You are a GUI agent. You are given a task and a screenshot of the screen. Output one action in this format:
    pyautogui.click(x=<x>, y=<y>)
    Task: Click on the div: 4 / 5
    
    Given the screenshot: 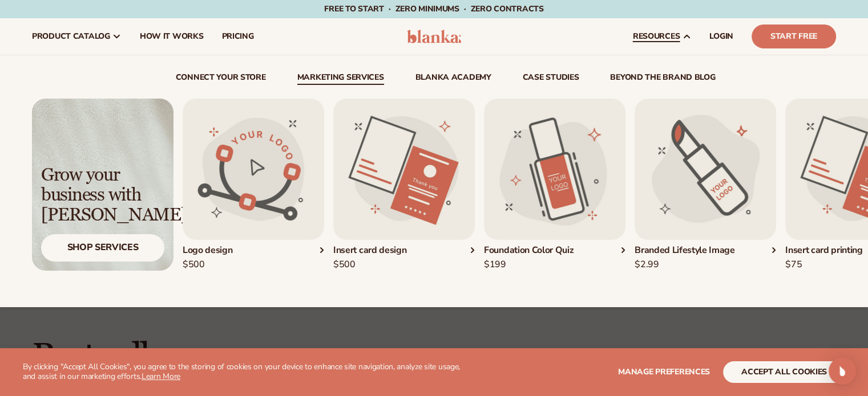 What is the action you would take?
    pyautogui.click(x=706, y=184)
    